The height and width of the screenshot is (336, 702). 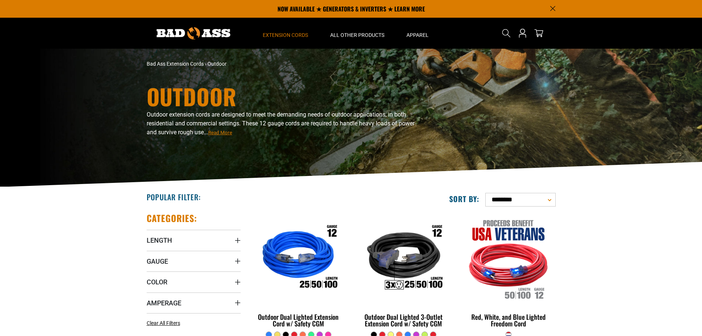 What do you see at coordinates (194, 240) in the screenshot?
I see `summary: Length` at bounding box center [194, 240].